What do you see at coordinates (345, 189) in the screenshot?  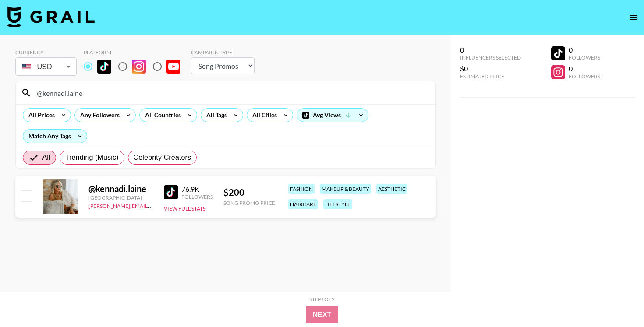 I see `div: makeup & beauty` at bounding box center [345, 189].